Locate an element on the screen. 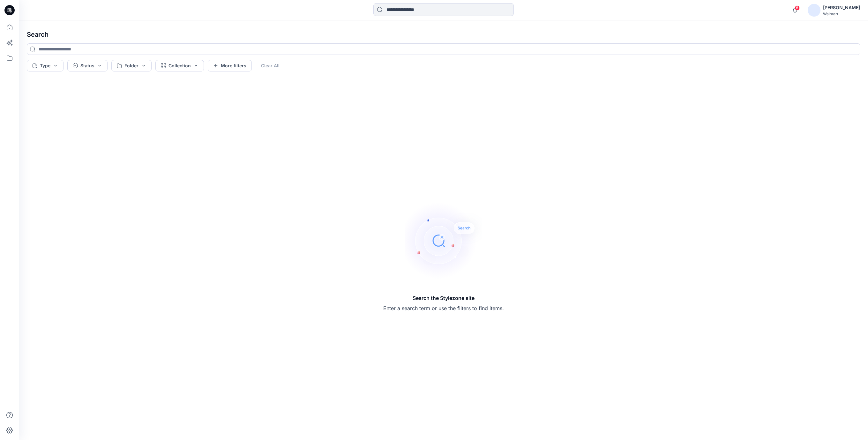  button: Collection is located at coordinates (179, 66).